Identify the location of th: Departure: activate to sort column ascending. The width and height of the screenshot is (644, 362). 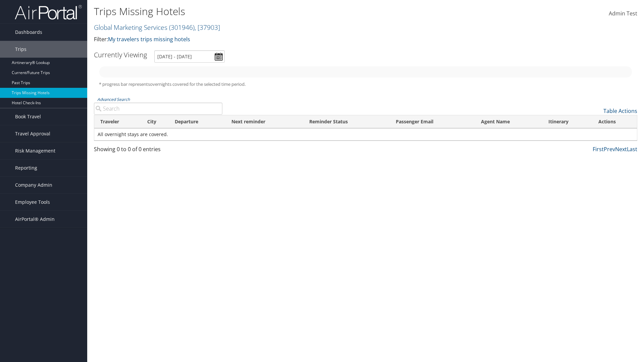
(197, 122).